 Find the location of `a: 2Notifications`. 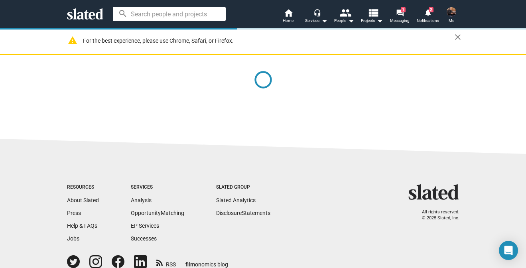

a: 2Notifications is located at coordinates (428, 17).